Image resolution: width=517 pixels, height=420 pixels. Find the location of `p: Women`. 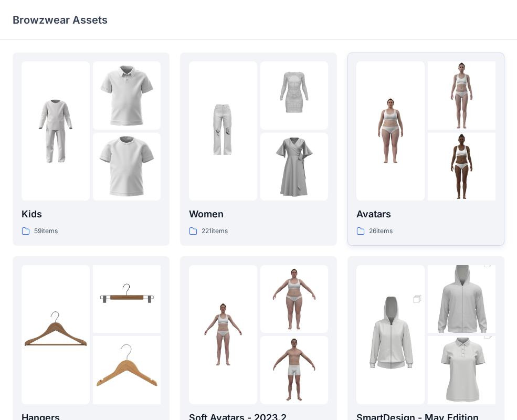

p: Women is located at coordinates (258, 214).